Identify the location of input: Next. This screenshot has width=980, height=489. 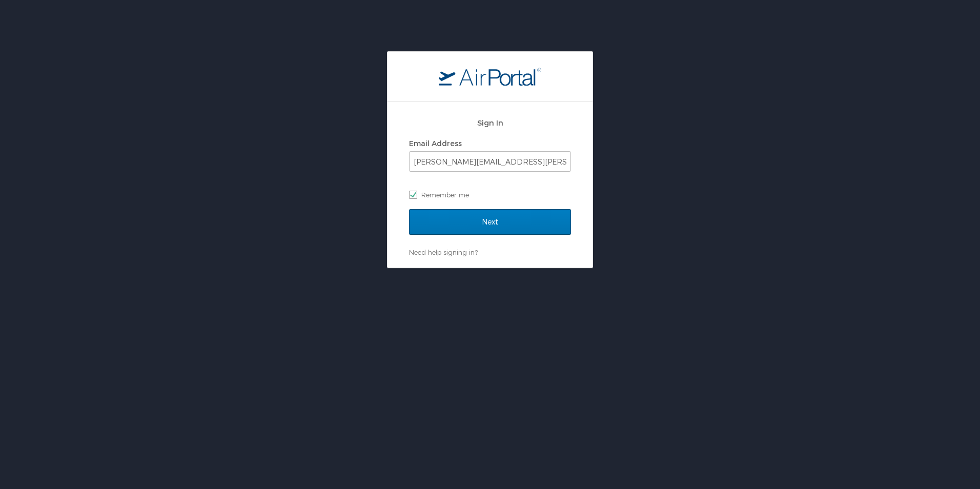
(490, 222).